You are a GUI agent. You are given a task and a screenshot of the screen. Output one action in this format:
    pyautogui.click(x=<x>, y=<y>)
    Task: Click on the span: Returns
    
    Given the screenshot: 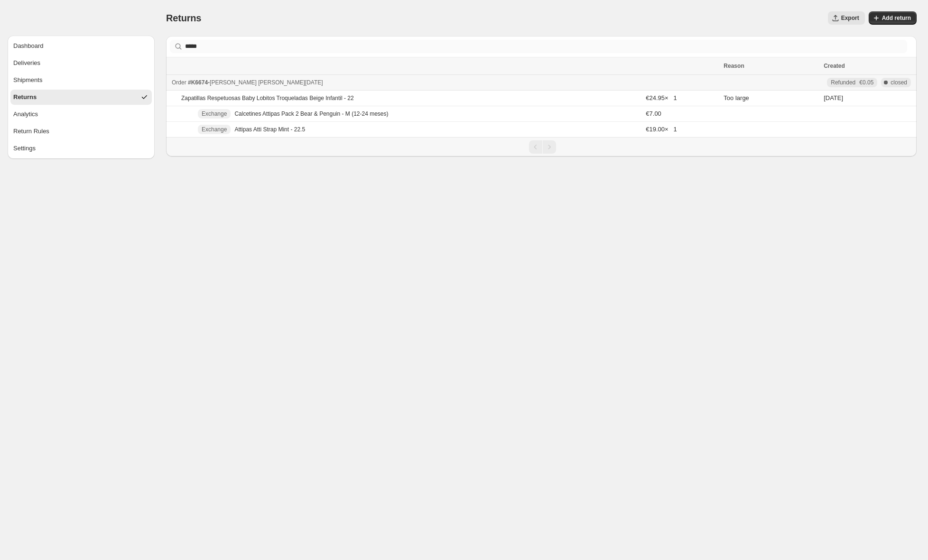 What is the action you would take?
    pyautogui.click(x=184, y=18)
    